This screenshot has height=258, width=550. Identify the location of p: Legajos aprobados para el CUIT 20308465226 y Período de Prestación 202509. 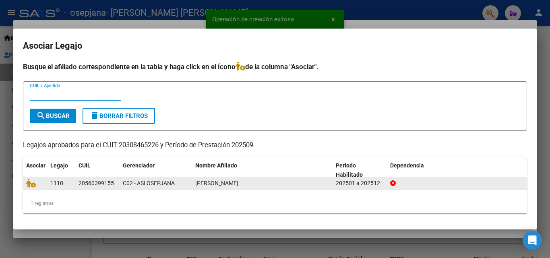
(275, 145).